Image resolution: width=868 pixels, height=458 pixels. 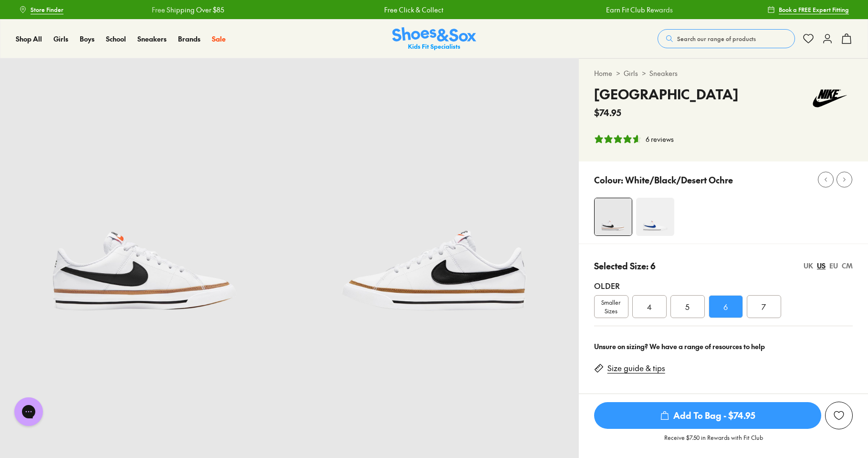 What do you see at coordinates (28, 39) in the screenshot?
I see `a: Shop All` at bounding box center [28, 39].